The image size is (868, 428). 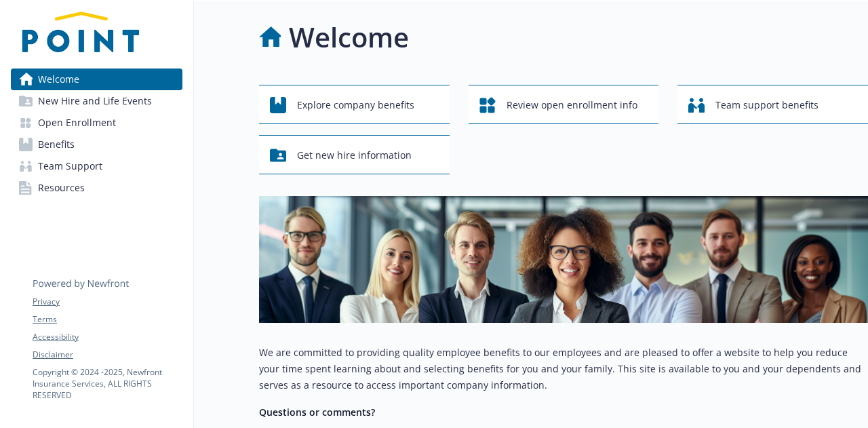 What do you see at coordinates (95, 101) in the screenshot?
I see `span: New Hire and Life Events` at bounding box center [95, 101].